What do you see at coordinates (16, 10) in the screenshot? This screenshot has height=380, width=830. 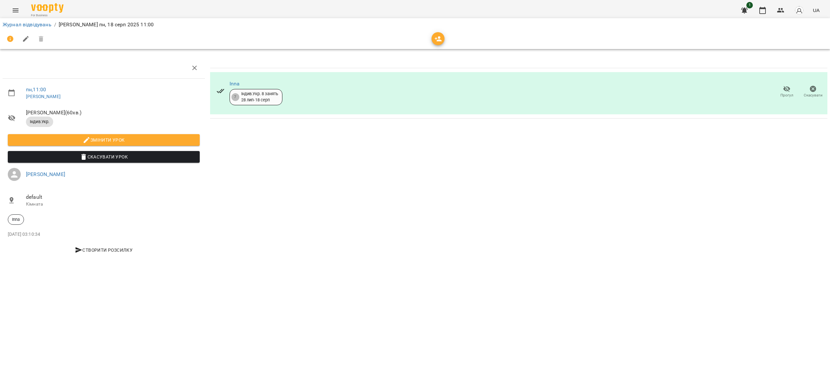 I see `button: Menu` at bounding box center [16, 10].